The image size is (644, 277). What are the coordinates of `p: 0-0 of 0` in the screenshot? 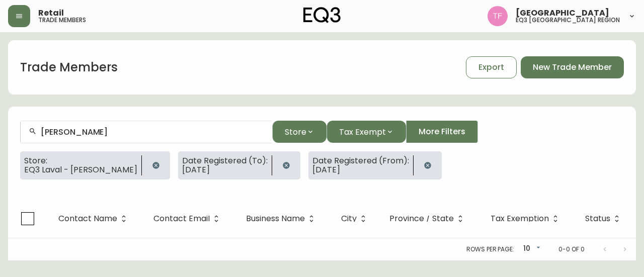 It's located at (572, 250).